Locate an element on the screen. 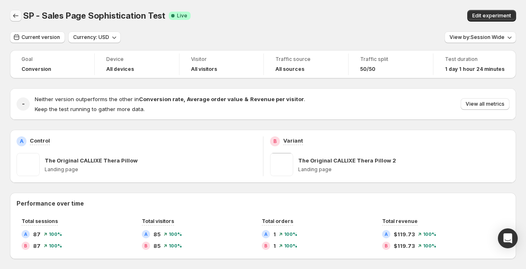 The width and height of the screenshot is (526, 269). span: Currency: USD is located at coordinates (91, 37).